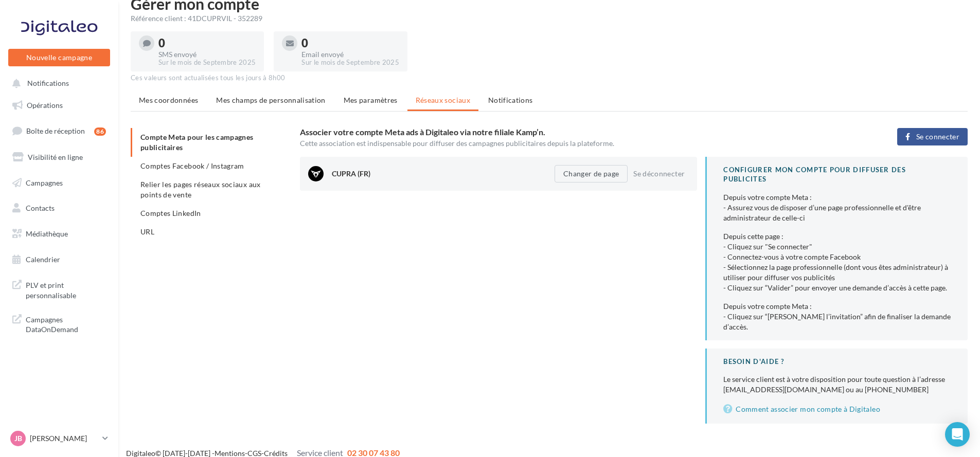 Image resolution: width=980 pixels, height=457 pixels. What do you see at coordinates (47, 234) in the screenshot?
I see `span: Médiathèque` at bounding box center [47, 234].